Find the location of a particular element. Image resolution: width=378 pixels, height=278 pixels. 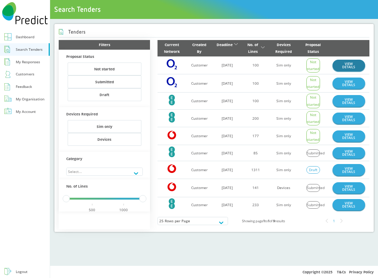

div: 1 is located at coordinates (334, 221).